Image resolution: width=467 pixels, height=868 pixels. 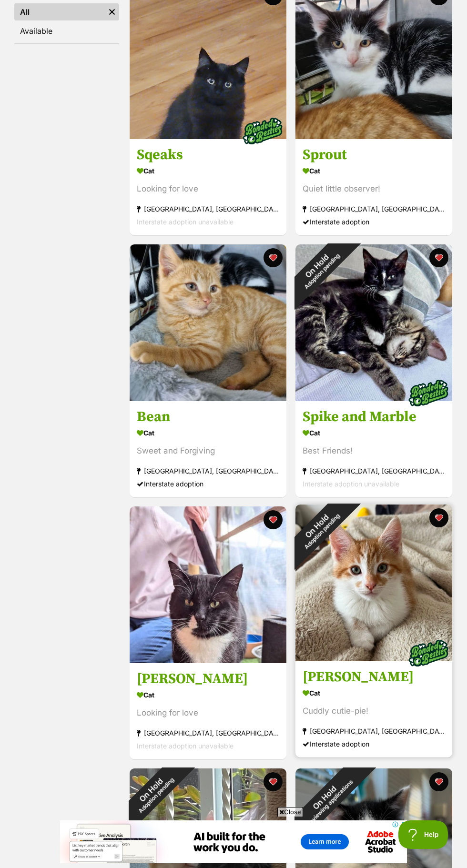 What do you see at coordinates (374, 155) in the screenshot?
I see `h3: Sprout` at bounding box center [374, 155].